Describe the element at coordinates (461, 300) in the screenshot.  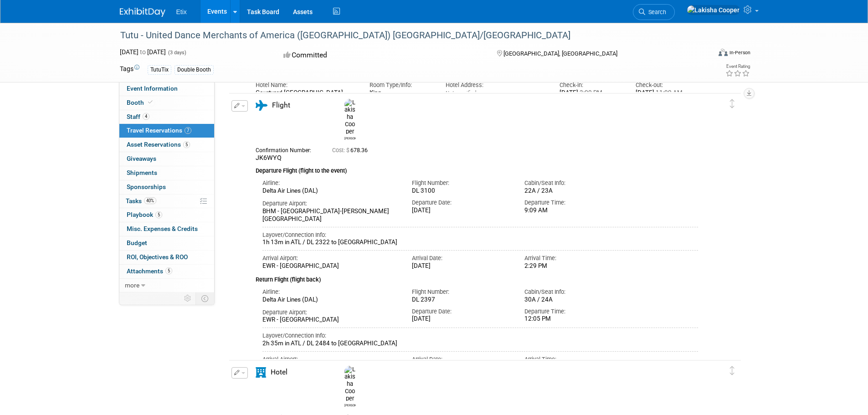
I see `div: DL 2397` at that location.